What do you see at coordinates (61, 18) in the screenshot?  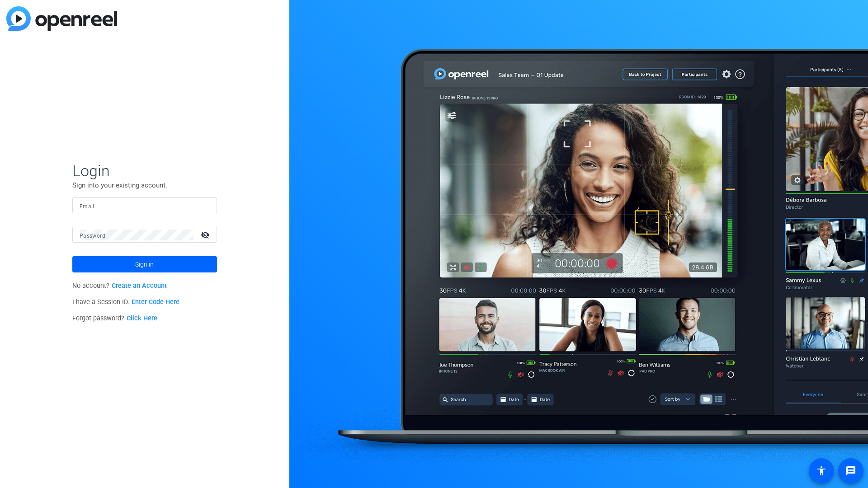 I see `img: blue-gradient.svg` at bounding box center [61, 18].